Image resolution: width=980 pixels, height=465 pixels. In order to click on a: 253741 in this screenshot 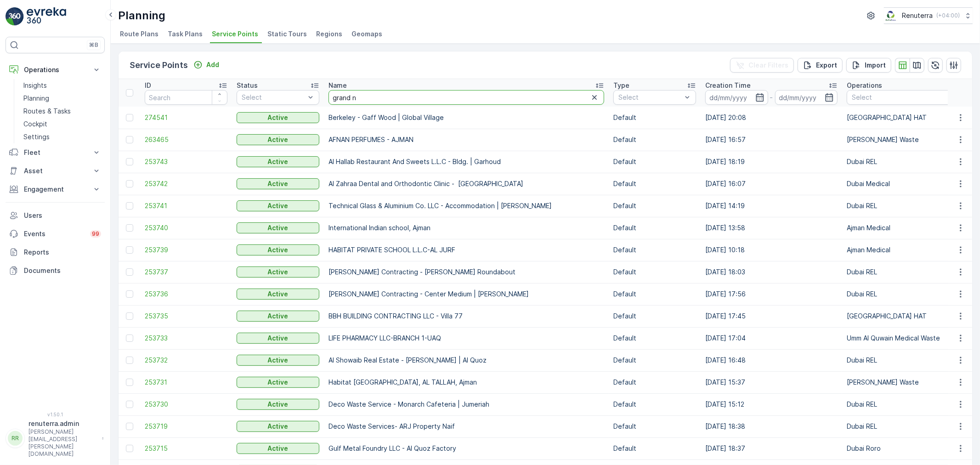, I will do `click(186, 206)`.